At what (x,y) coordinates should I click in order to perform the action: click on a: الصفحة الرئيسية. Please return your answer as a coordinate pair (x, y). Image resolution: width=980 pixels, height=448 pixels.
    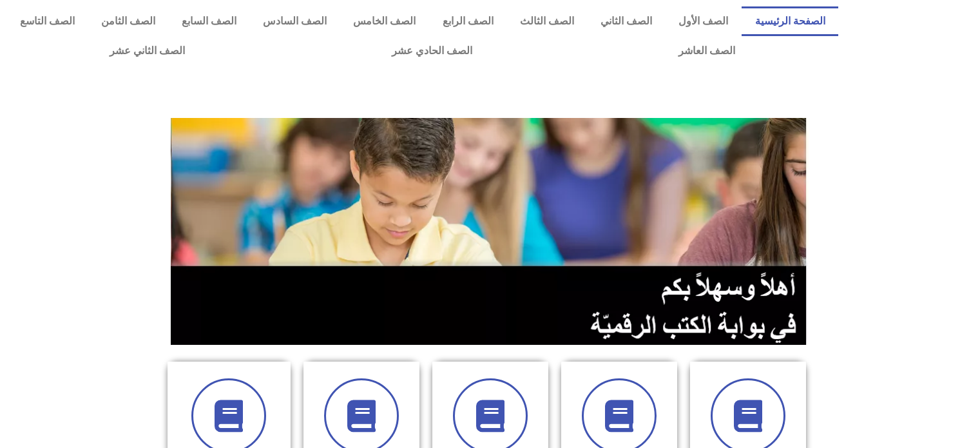
    Looking at the image, I should click on (790, 21).